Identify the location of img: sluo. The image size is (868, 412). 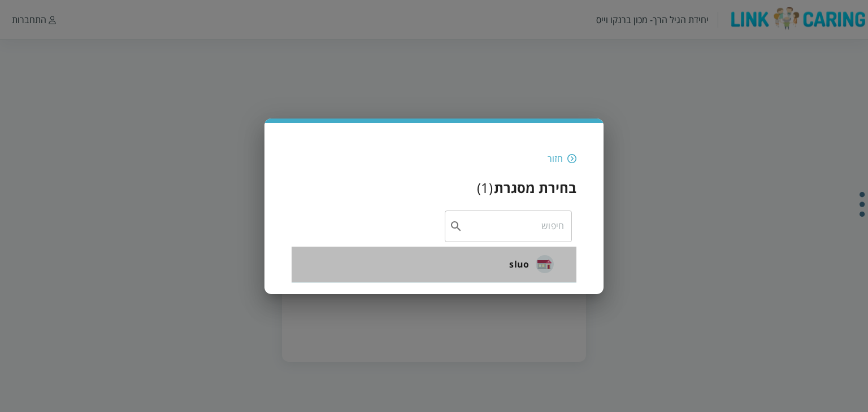
(544, 264).